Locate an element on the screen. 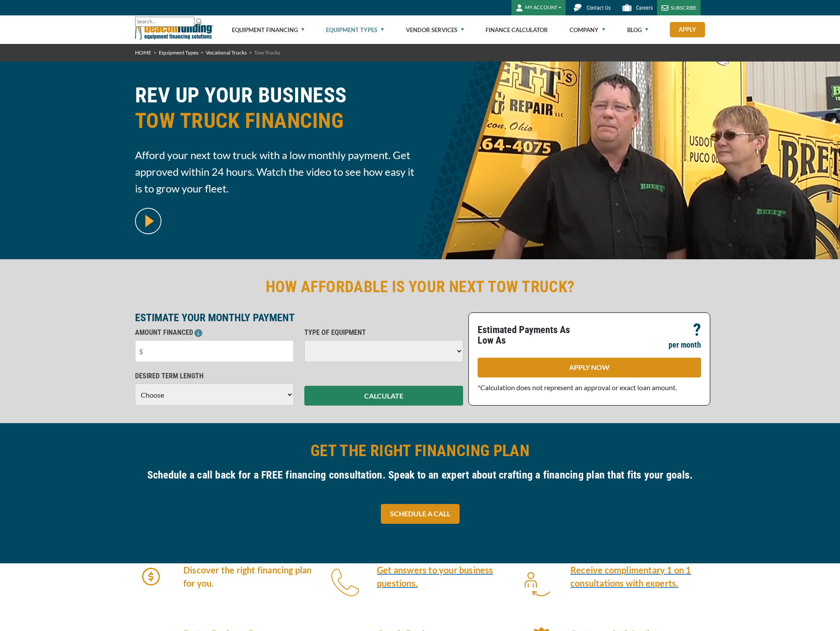  a: HOME is located at coordinates (143, 52).